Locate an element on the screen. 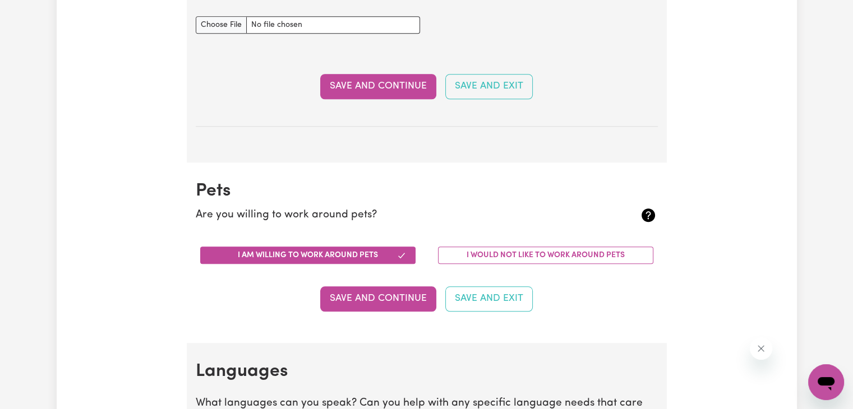  span: Need any help? is located at coordinates (37, 12).